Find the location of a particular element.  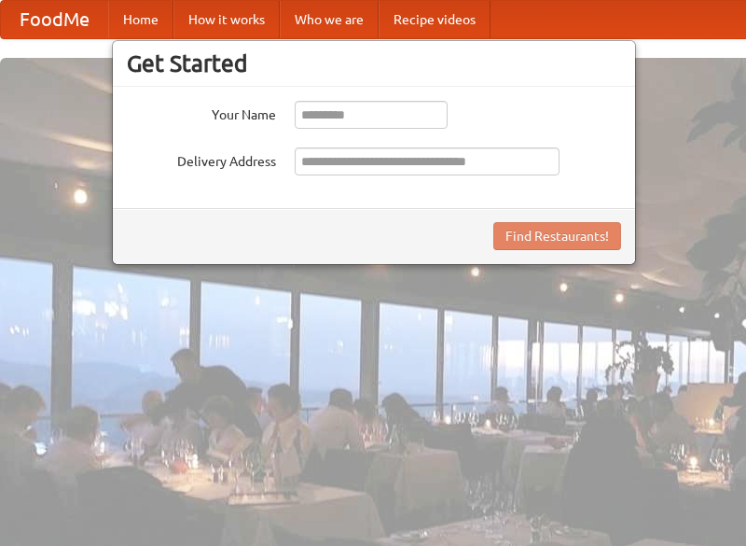

a: How it works is located at coordinates (227, 20).